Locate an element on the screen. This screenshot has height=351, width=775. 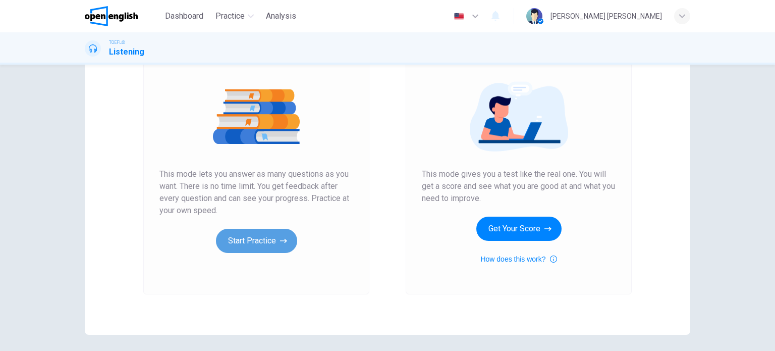
span: Practice is located at coordinates (230, 16).